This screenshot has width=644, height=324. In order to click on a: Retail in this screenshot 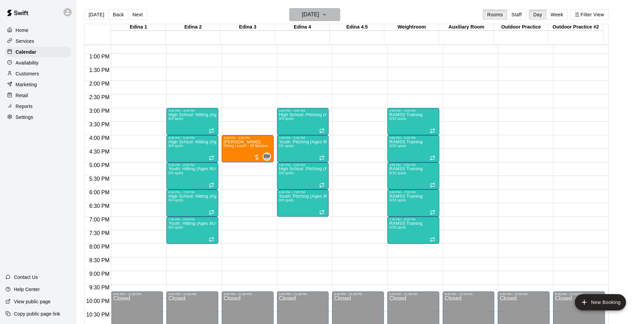, I will do `click(38, 95)`.